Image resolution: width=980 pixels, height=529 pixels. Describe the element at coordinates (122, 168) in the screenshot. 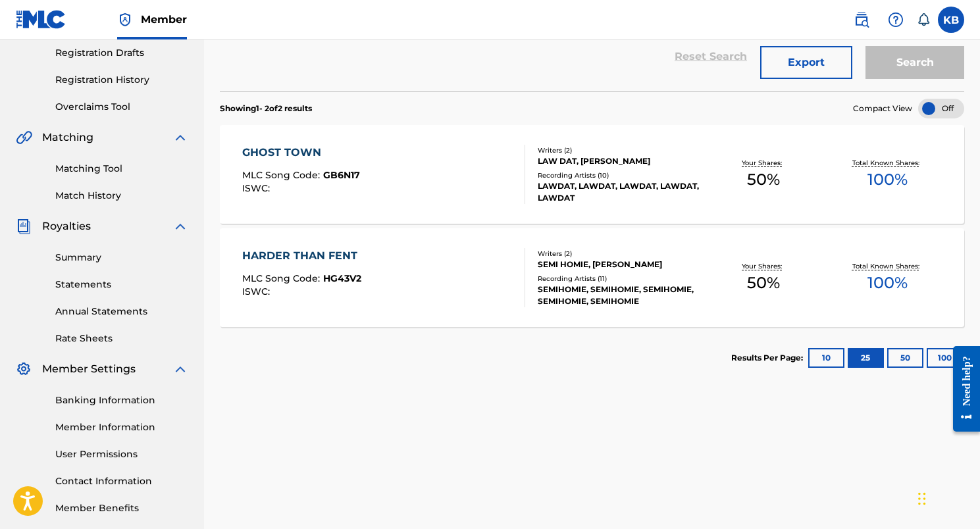

I see `a: Matching Tool` at that location.